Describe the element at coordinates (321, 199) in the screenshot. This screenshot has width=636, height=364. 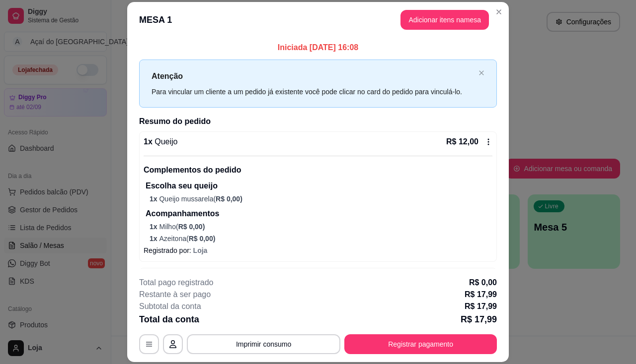
I see `p: Queijo mussarela (` at that location.